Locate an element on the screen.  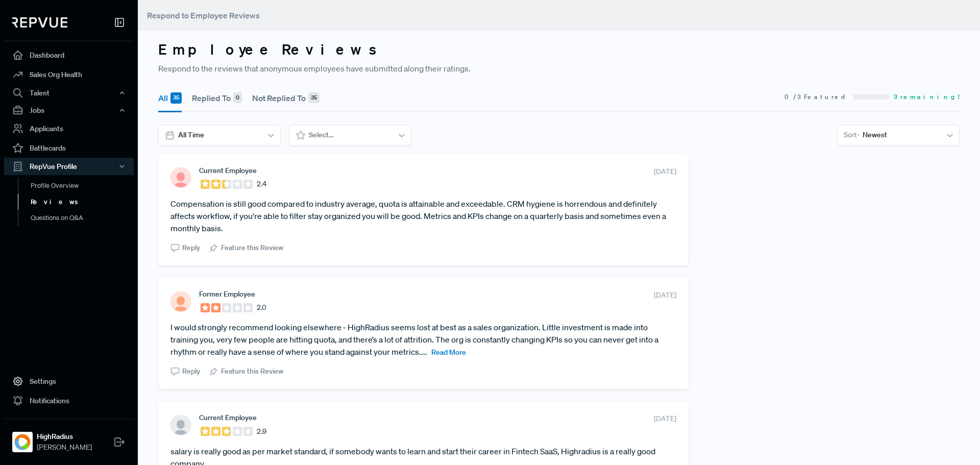
span: Read More is located at coordinates (449, 352).